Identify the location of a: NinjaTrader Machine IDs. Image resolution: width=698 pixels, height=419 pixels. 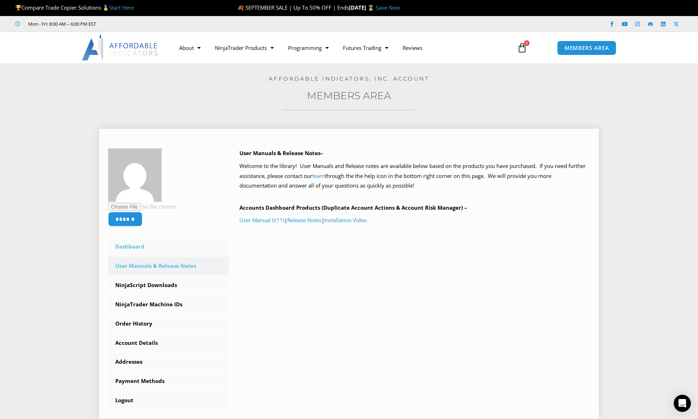
(168, 305).